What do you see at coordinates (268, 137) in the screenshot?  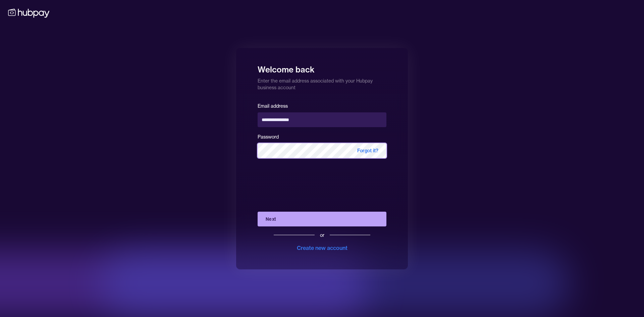 I see `label: Password` at bounding box center [268, 137].